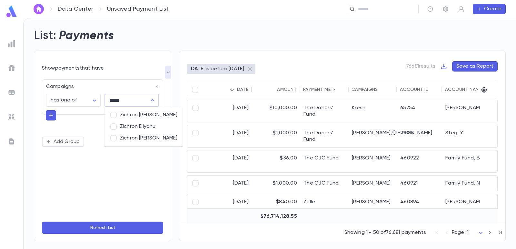  I want to click on div: Payment Method, so click(323, 90).